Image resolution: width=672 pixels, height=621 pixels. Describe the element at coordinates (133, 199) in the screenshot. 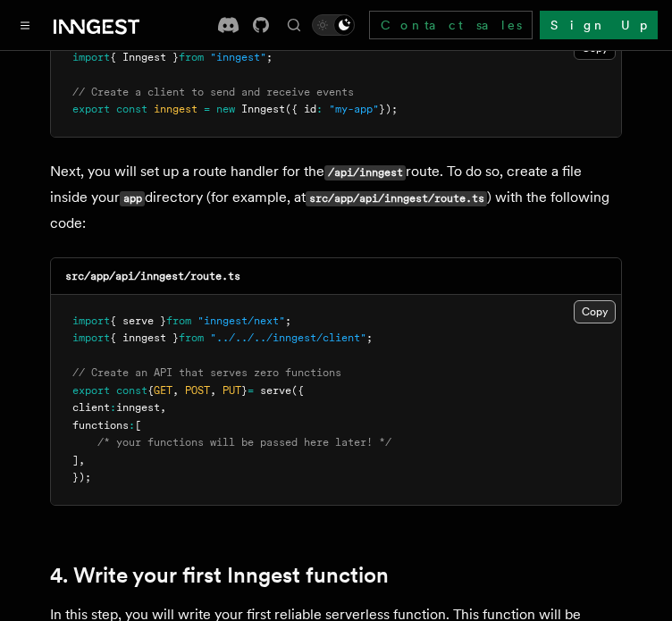

I see `code: app` at that location.